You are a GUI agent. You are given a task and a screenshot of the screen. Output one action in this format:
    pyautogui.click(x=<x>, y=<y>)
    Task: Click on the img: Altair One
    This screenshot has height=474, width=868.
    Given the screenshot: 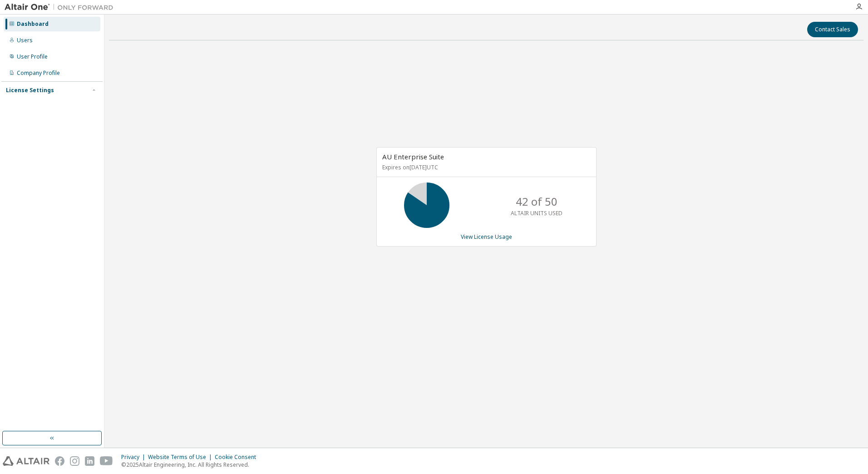 What is the action you would take?
    pyautogui.click(x=61, y=7)
    